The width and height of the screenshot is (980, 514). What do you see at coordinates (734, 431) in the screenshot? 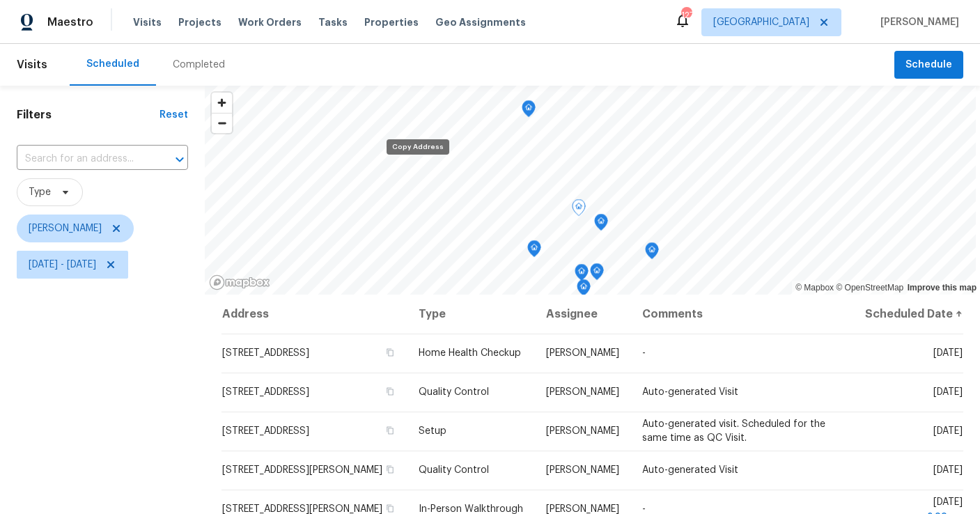
I see `span: Auto-generated visit. Scheduled for the same time as QC Visit.` at bounding box center [734, 431].